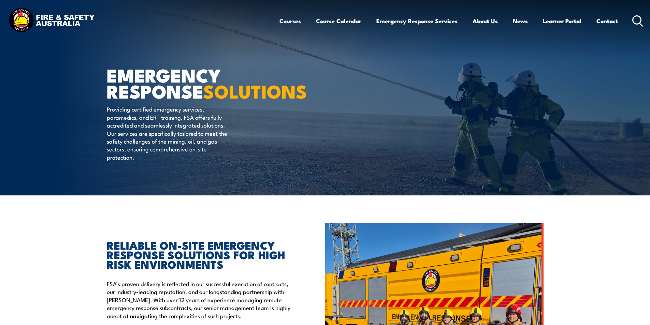 This screenshot has width=650, height=325. What do you see at coordinates (417, 21) in the screenshot?
I see `a: Emergency Response Services` at bounding box center [417, 21].